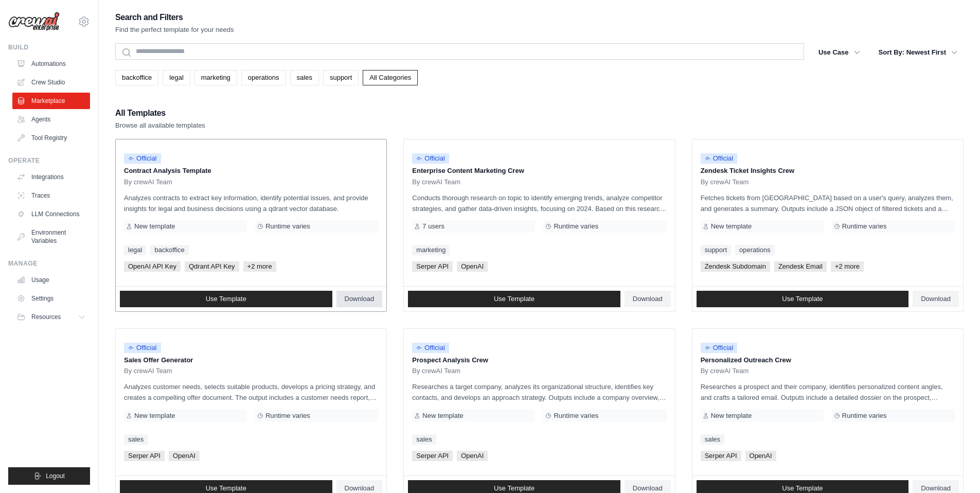 The image size is (980, 493). What do you see at coordinates (539, 171) in the screenshot?
I see `p: Enterprise Content Marketing Crew` at bounding box center [539, 171].